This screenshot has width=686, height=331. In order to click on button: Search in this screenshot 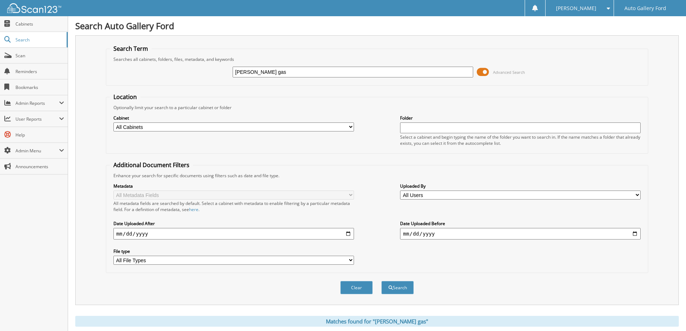, I will do `click(397, 287)`.